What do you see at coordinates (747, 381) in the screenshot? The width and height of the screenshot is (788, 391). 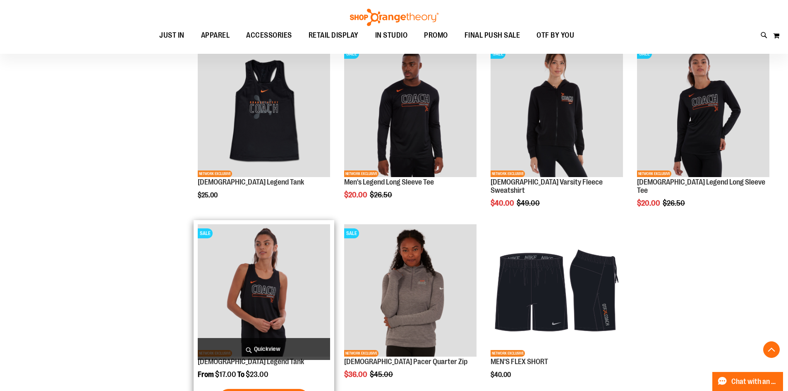 I see `button: Chat with an Expert` at bounding box center [747, 381].